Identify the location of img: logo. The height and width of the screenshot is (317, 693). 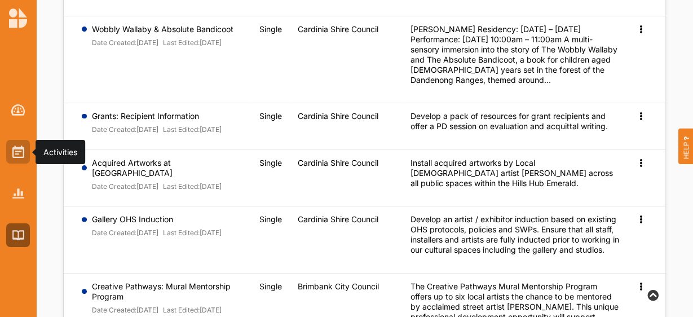
(18, 18).